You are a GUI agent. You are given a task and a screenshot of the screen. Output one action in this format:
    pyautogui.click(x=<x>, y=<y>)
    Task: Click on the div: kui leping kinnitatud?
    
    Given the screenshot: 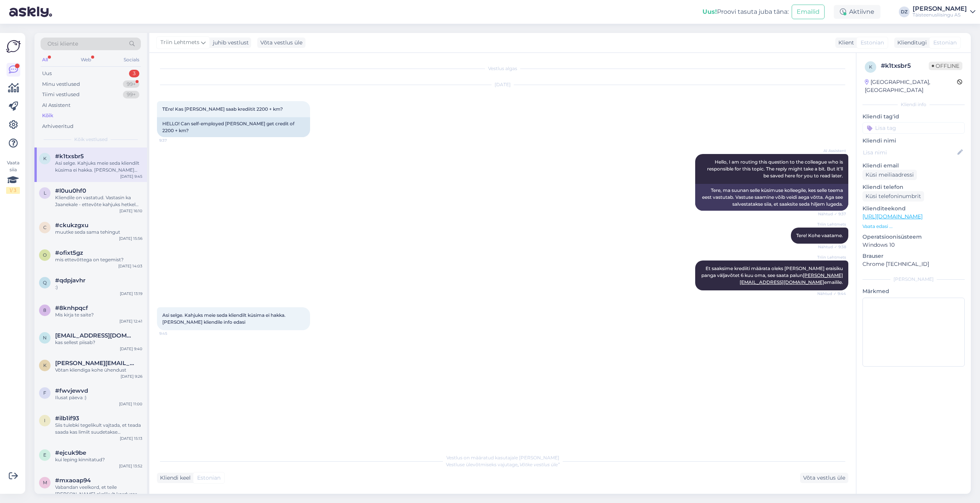 What is the action you would take?
    pyautogui.click(x=99, y=460)
    